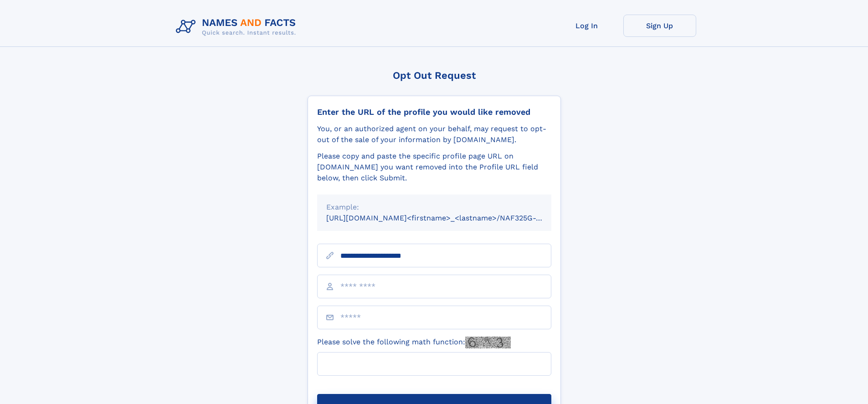 The width and height of the screenshot is (868, 404). What do you see at coordinates (414, 343) in the screenshot?
I see `label: Please solve the following math function:` at bounding box center [414, 343].